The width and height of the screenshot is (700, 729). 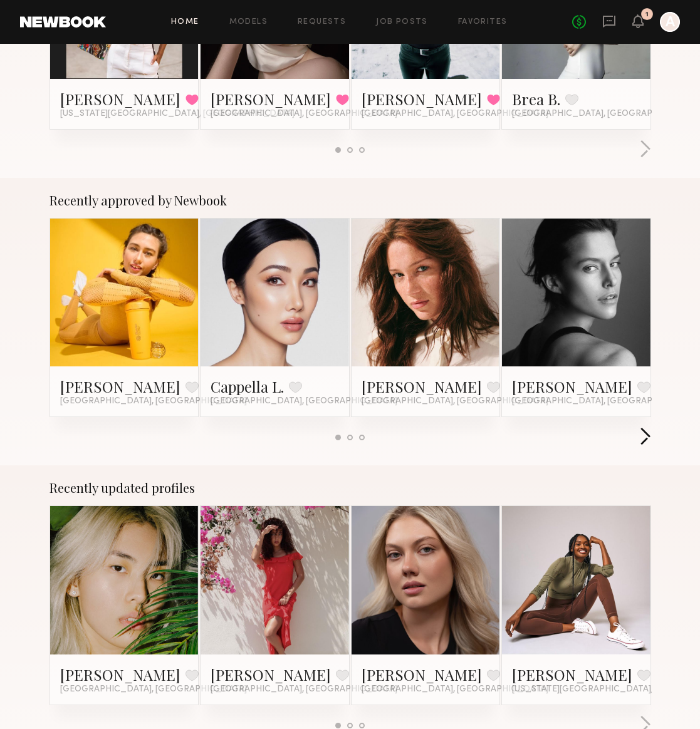 I want to click on a: Home, so click(x=185, y=22).